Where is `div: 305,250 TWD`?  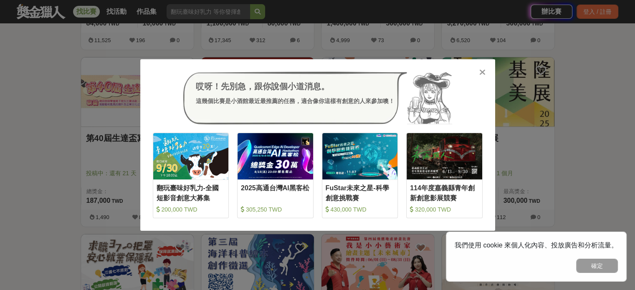 div: 305,250 TWD is located at coordinates (275, 210).